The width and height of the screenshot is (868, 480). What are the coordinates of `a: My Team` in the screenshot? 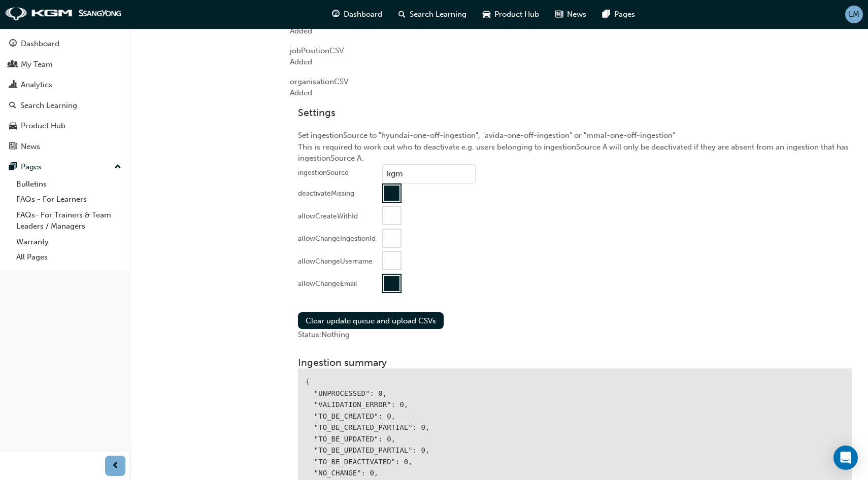 It's located at (65, 65).